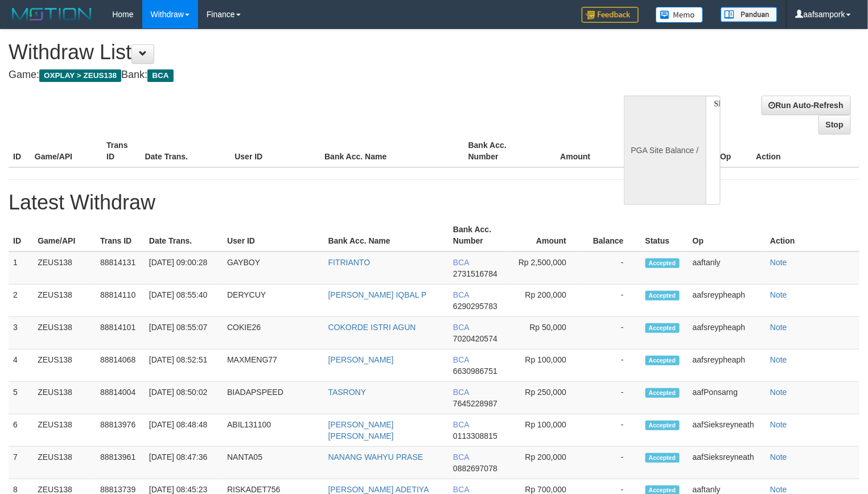 The image size is (868, 494). Describe the element at coordinates (547, 365) in the screenshot. I see `td: Rp 100,000` at that location.